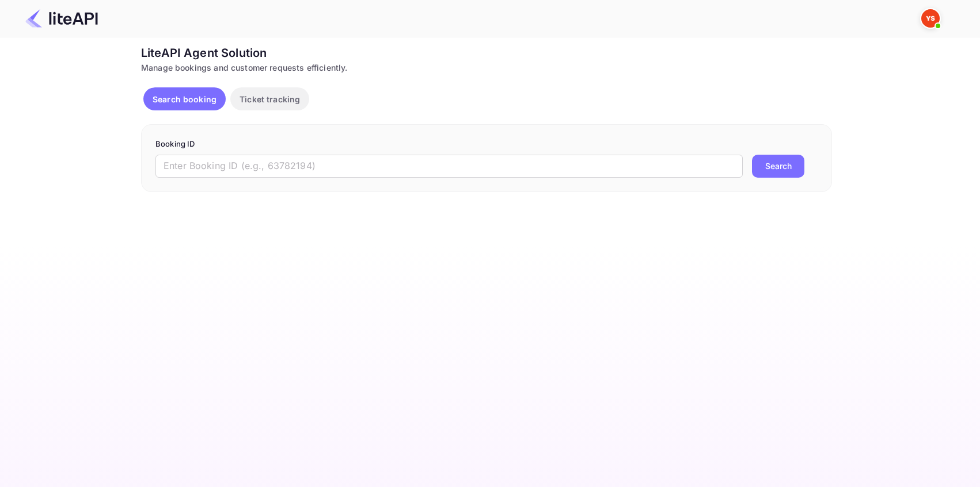 This screenshot has height=487, width=980. What do you see at coordinates (185, 99) in the screenshot?
I see `p: Search booking` at bounding box center [185, 99].